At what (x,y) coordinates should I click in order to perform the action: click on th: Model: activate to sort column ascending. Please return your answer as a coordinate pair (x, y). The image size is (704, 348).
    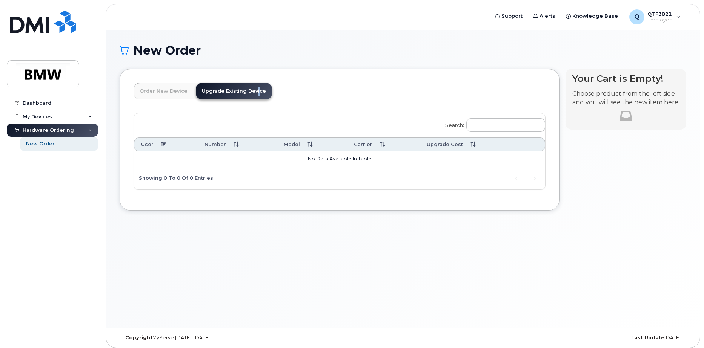
    Looking at the image, I should click on (312, 144).